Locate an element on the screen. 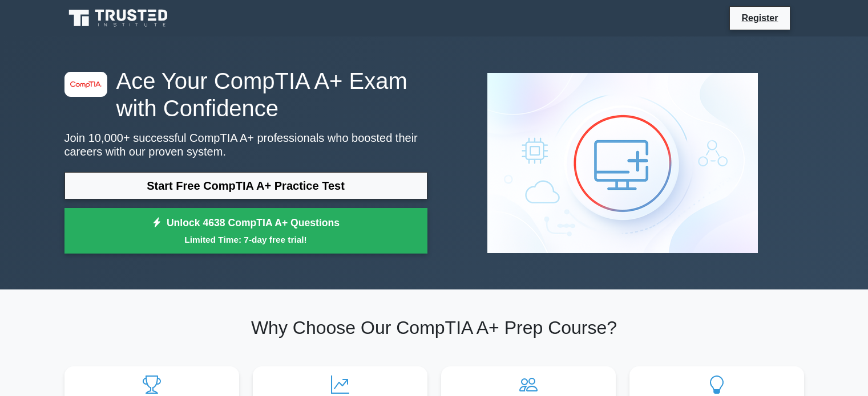 The height and width of the screenshot is (396, 868). small: Limited Time: 7-day free trial! is located at coordinates (246, 239).